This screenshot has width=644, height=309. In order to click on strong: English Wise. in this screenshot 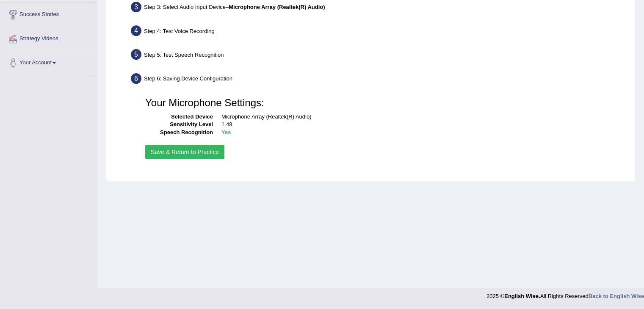, I will do `click(522, 296)`.